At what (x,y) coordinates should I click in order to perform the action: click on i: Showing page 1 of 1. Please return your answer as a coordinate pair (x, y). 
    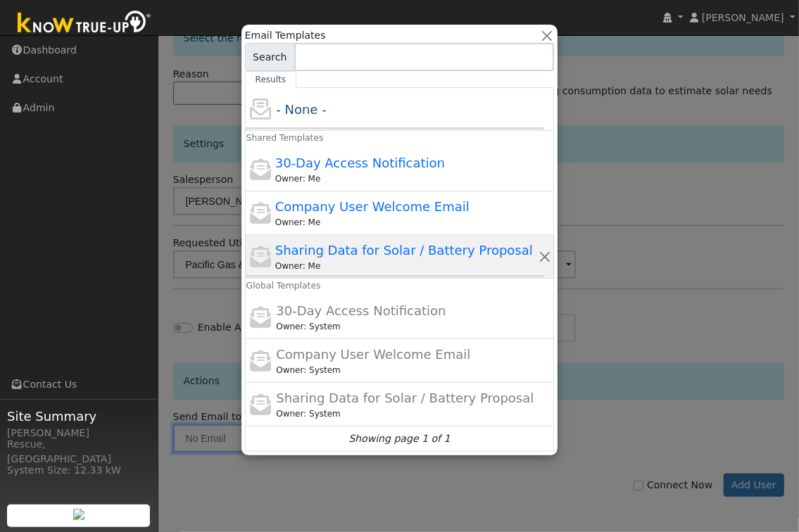
    Looking at the image, I should click on (399, 438).